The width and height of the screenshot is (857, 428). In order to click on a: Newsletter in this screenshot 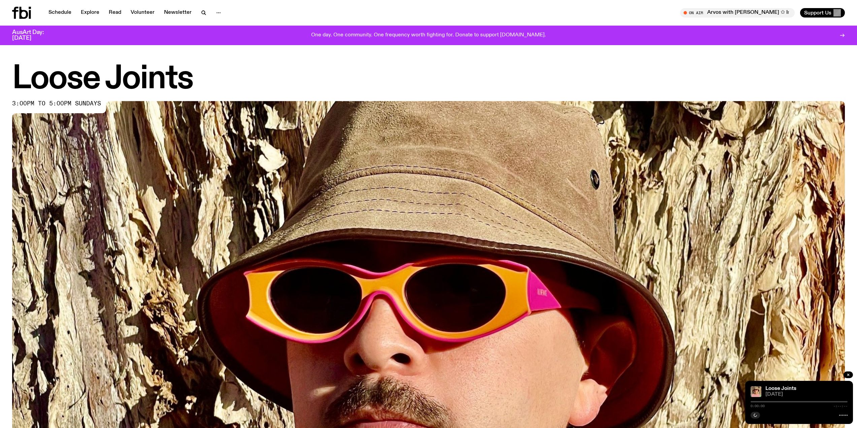, I will do `click(178, 13)`.